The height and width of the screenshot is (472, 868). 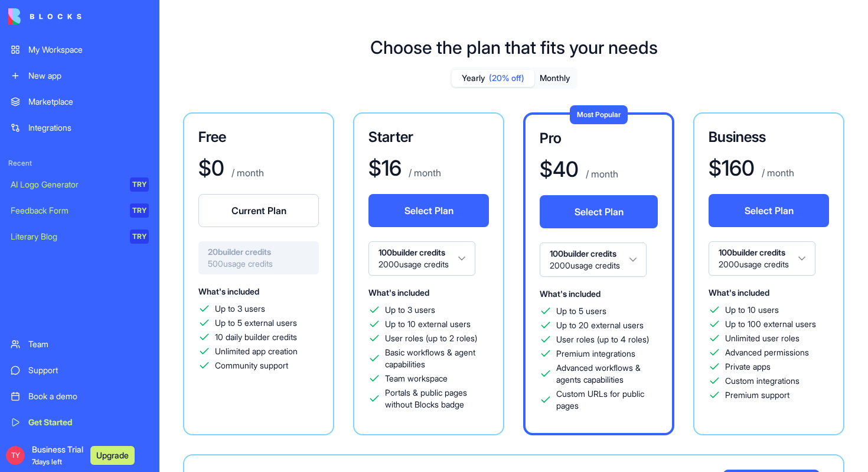 What do you see at coordinates (256, 323) in the screenshot?
I see `span: Up to 5 external users` at bounding box center [256, 323].